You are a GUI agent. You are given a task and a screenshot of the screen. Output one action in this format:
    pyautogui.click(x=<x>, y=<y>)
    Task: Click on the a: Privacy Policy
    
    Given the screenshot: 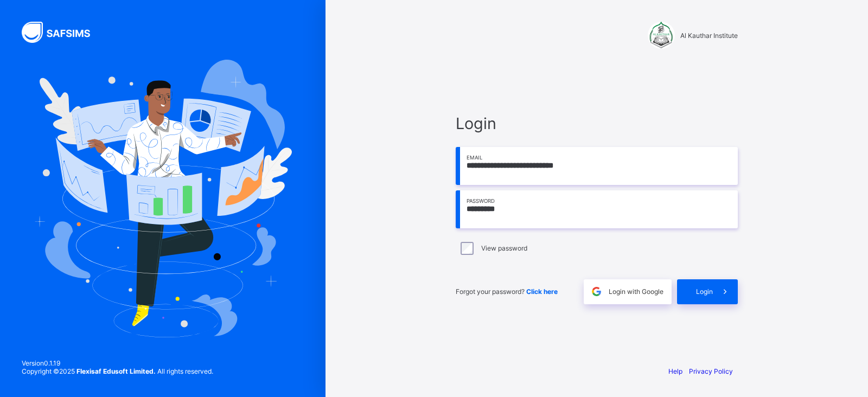 What is the action you would take?
    pyautogui.click(x=710, y=371)
    